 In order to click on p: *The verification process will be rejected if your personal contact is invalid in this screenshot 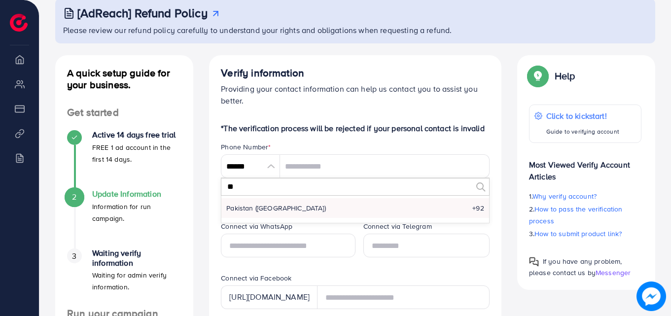, I will do `click(355, 128)`.